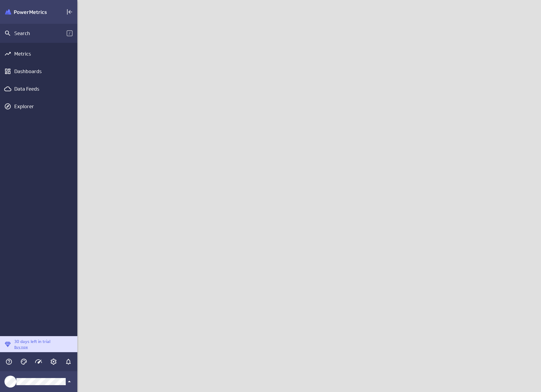 The width and height of the screenshot is (541, 392). What do you see at coordinates (39, 71) in the screenshot?
I see `div: Dashboards` at bounding box center [39, 71].